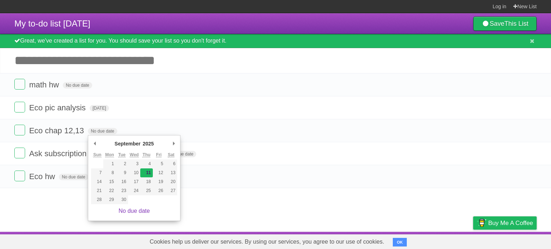 The image size is (551, 249). I want to click on button: 28, so click(97, 200).